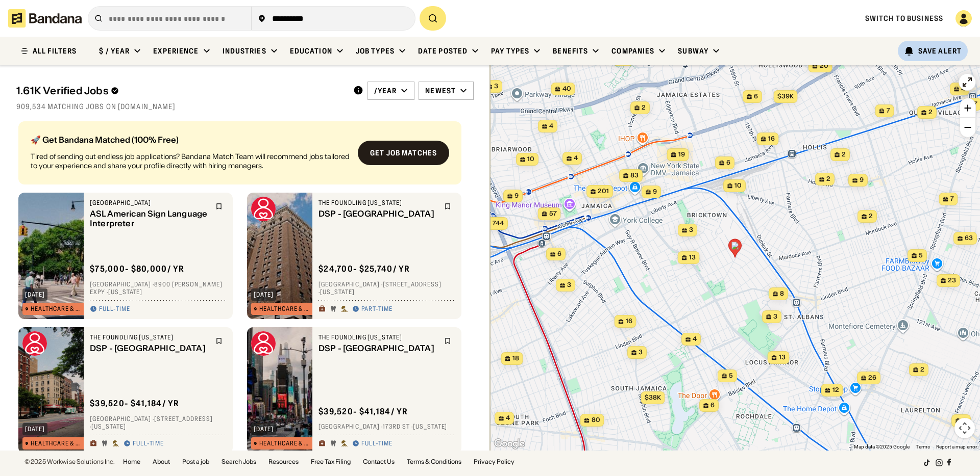 This screenshot has height=476, width=980. What do you see at coordinates (604, 192) in the screenshot?
I see `span: 201` at bounding box center [604, 192].